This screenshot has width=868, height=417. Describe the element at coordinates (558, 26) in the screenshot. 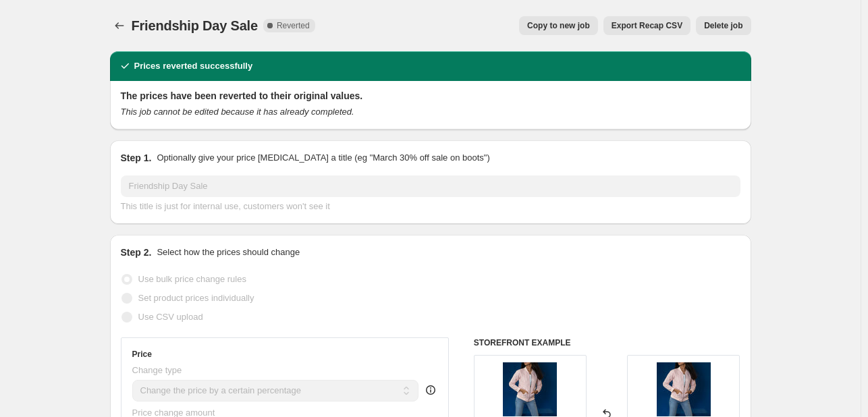

I see `span: Copy to new job` at that location.